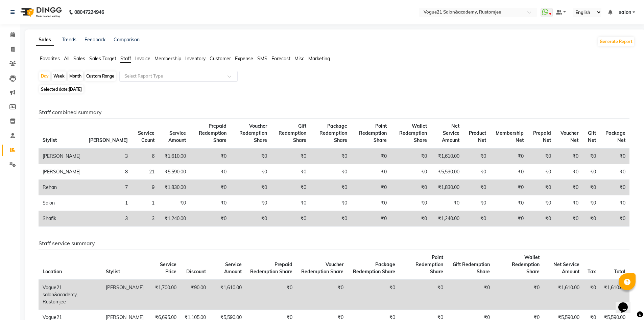 This screenshot has width=644, height=320. I want to click on a: Comparison, so click(127, 39).